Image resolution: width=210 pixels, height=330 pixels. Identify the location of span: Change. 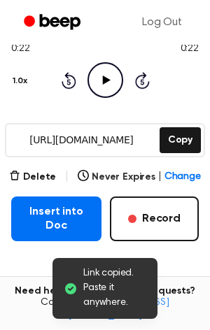
(183, 177).